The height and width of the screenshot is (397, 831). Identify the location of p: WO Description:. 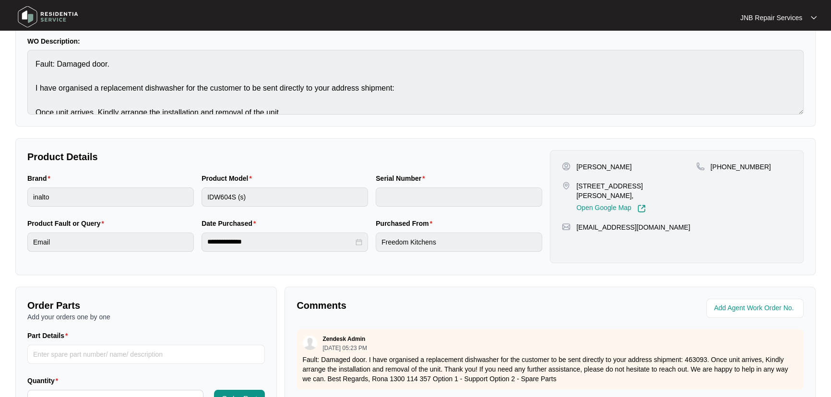
(415, 41).